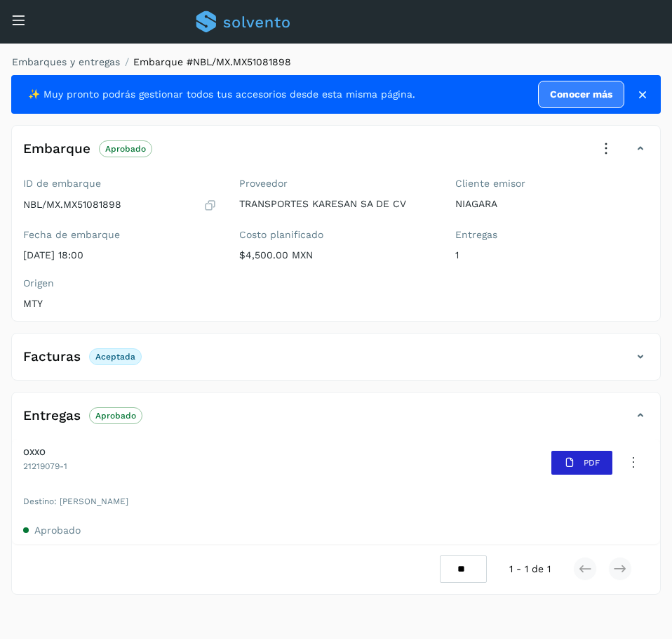 This screenshot has width=672, height=639. What do you see at coordinates (212, 62) in the screenshot?
I see `span: Embarque #NBL/MX.MX51081898` at bounding box center [212, 62].